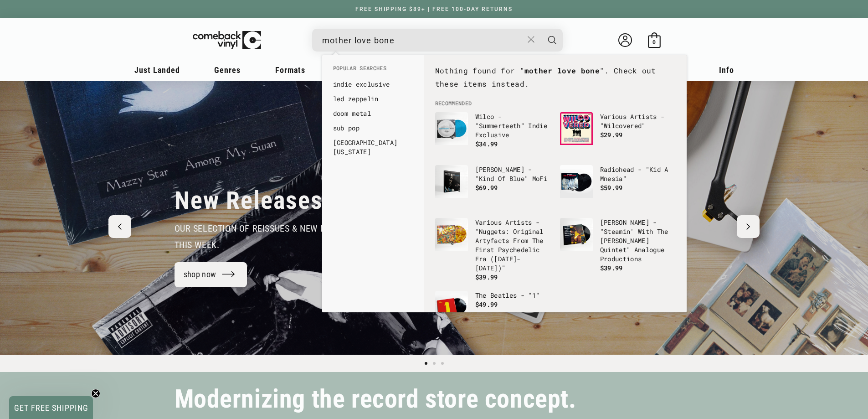  Describe the element at coordinates (451, 307) in the screenshot. I see `img: The Beatles - "1"` at that location.